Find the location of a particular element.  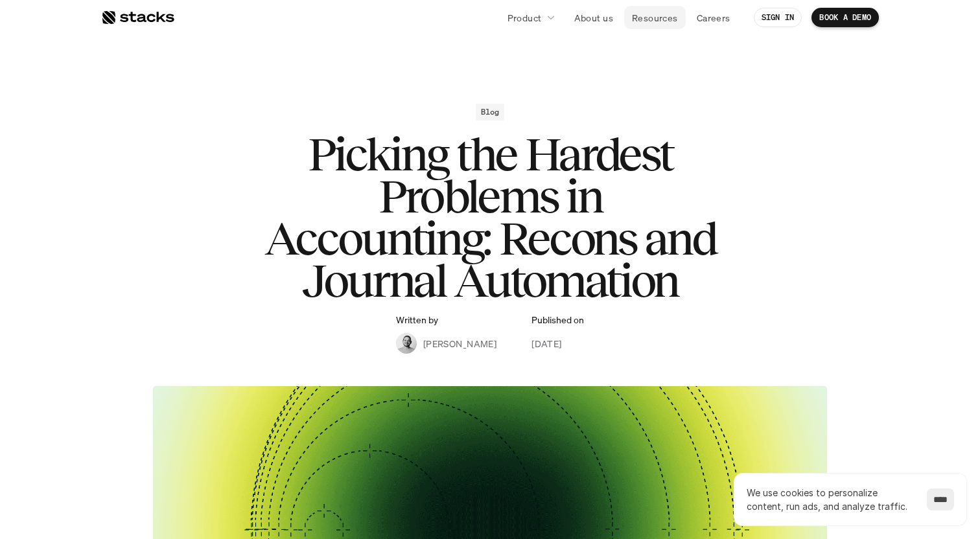

p: Resources is located at coordinates (654, 18).